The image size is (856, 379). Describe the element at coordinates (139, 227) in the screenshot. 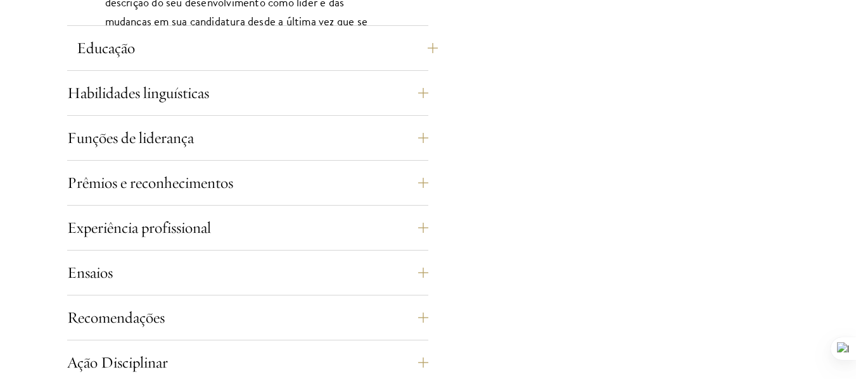

I see `font: Experiência profissional` at that location.